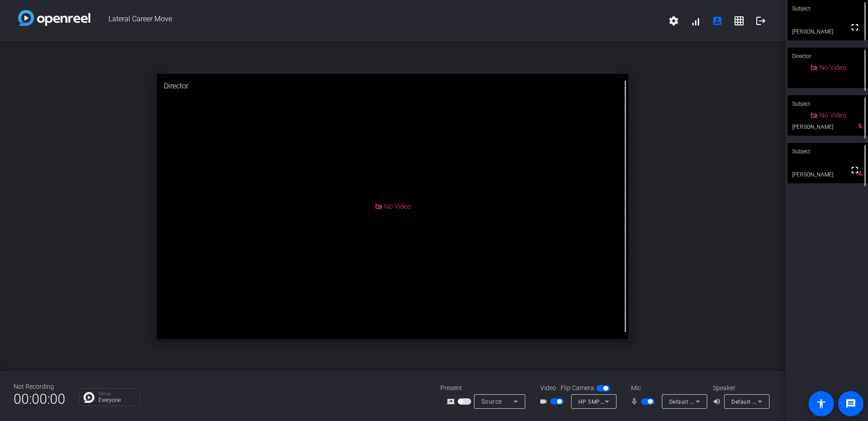 The image size is (868, 421). What do you see at coordinates (740, 388) in the screenshot?
I see `div: Speaker` at bounding box center [740, 388].